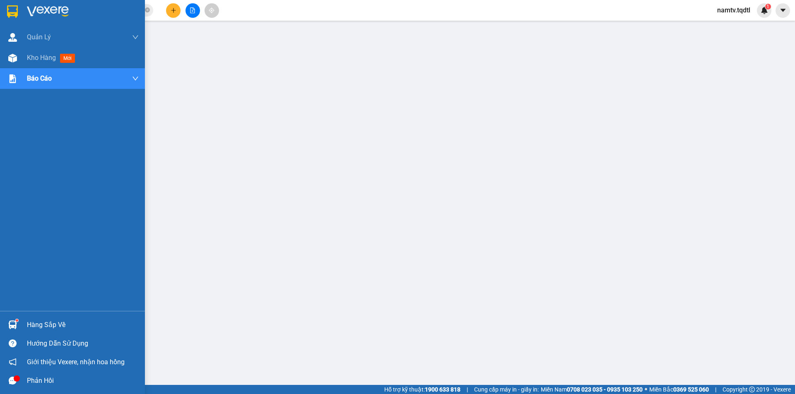 The width and height of the screenshot is (795, 394). Describe the element at coordinates (83, 381) in the screenshot. I see `div: Phản hồi` at that location.